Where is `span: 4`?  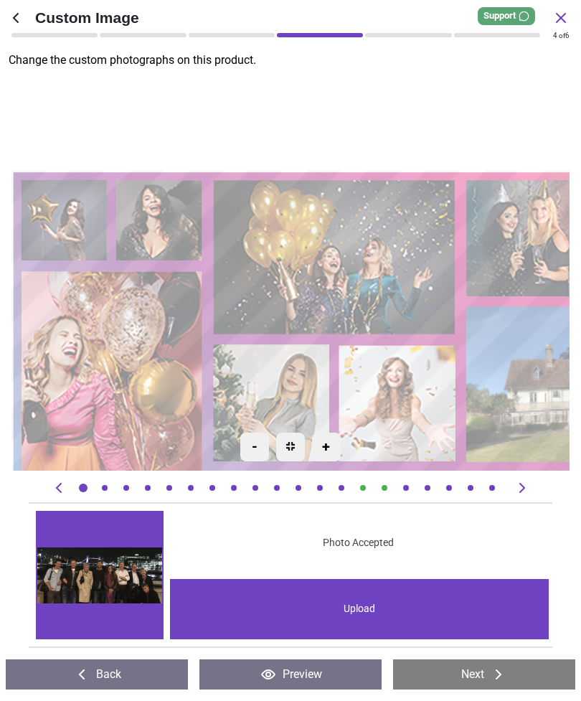 span: 4 is located at coordinates (555, 35).